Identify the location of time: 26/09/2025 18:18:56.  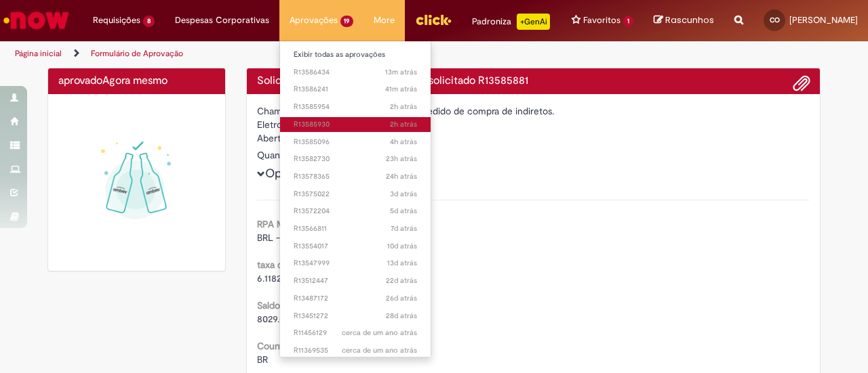
(403, 210).